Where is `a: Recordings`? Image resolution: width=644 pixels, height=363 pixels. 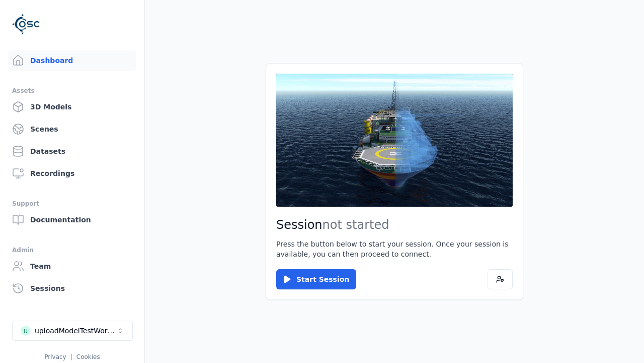
a: Recordings is located at coordinates (72, 174).